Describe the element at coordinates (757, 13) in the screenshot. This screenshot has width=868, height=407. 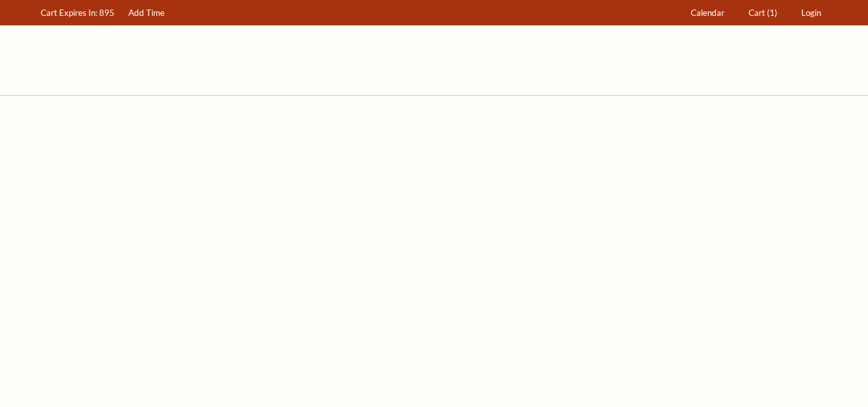
I see `span: Cart` at that location.